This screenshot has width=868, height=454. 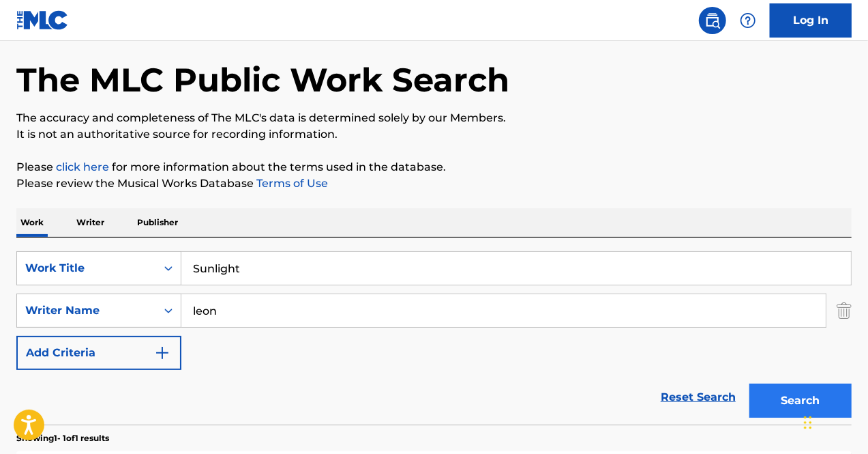 What do you see at coordinates (748, 21) in the screenshot?
I see `img: help` at bounding box center [748, 21].